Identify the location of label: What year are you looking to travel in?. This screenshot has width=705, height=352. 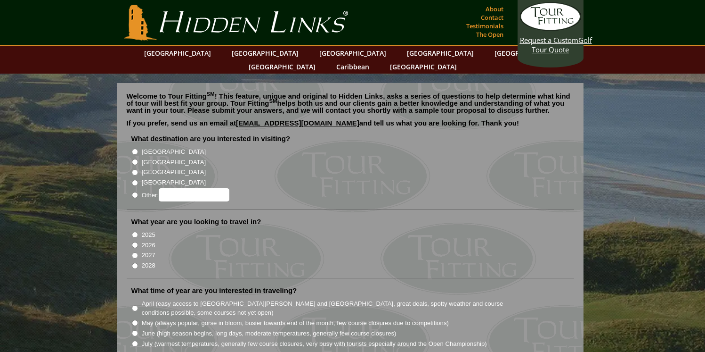
(197, 221).